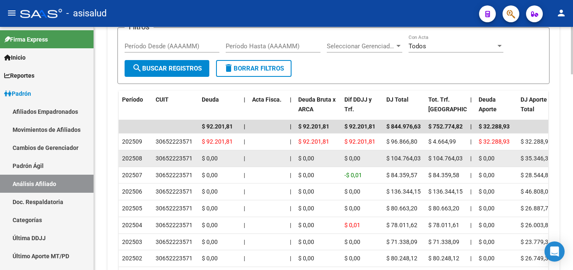 Image resolution: width=573 pixels, height=270 pixels. What do you see at coordinates (254, 68) in the screenshot?
I see `button: Borrar Filtros` at bounding box center [254, 68].